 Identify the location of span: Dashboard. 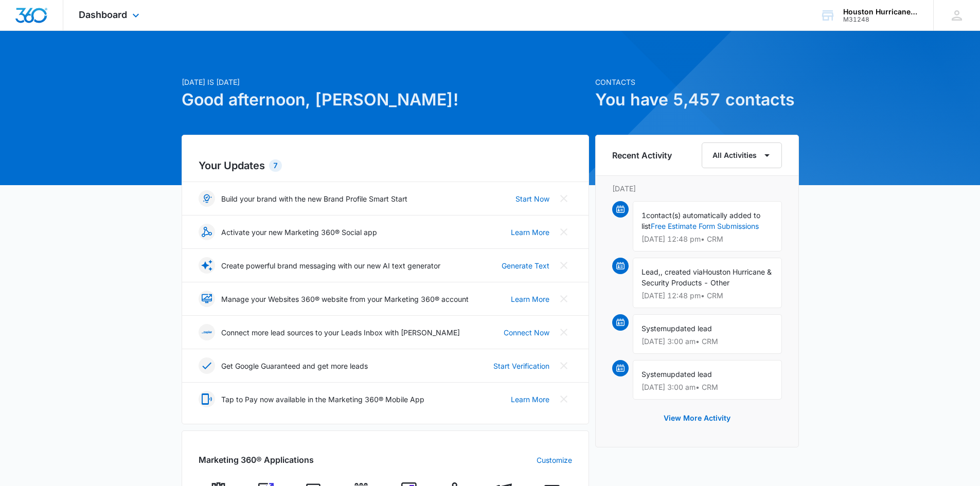
(103, 15).